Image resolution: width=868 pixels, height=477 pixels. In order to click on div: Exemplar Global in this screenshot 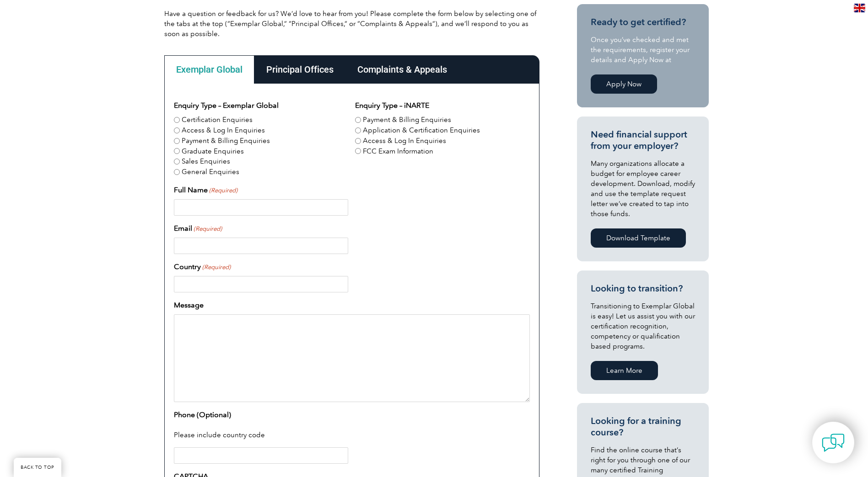, I will do `click(209, 69)`.